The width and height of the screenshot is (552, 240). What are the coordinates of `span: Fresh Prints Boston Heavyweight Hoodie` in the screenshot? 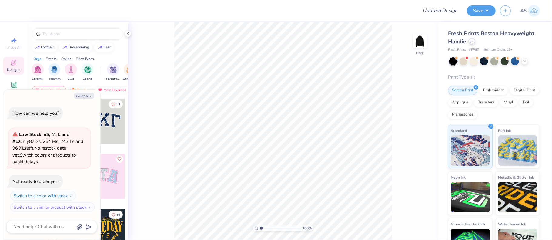 It's located at (491, 37).